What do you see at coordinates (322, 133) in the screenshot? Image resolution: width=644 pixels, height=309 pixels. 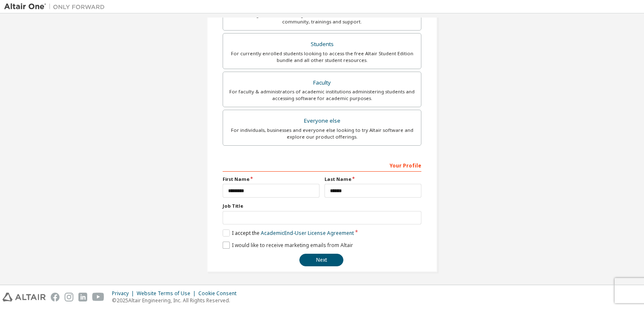 I see `div: For individuals, businesses and everyone else looking to try Altair software and explore our prod...` at bounding box center [322, 133].